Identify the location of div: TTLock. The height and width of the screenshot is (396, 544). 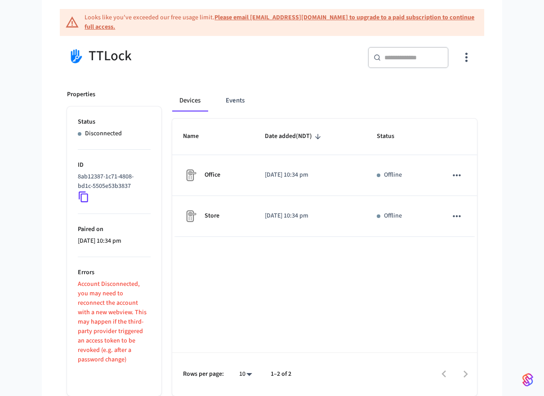
(167, 56).